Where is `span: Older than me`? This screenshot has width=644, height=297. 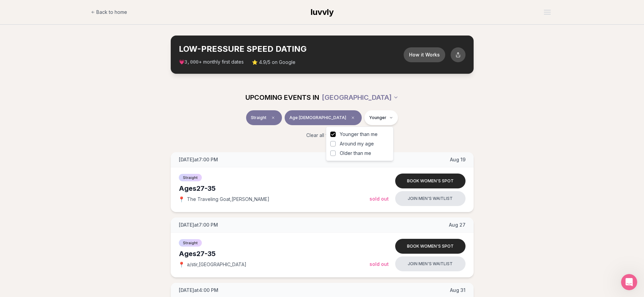 span: Older than me is located at coordinates (355, 153).